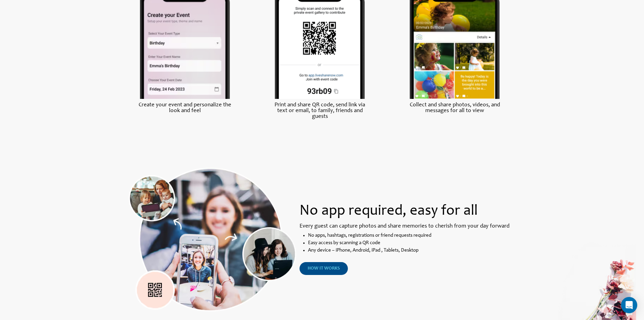 The height and width of the screenshot is (320, 644). Describe the element at coordinates (409, 236) in the screenshot. I see `li: No apps, hashtags, registrations or friend requests required` at that location.